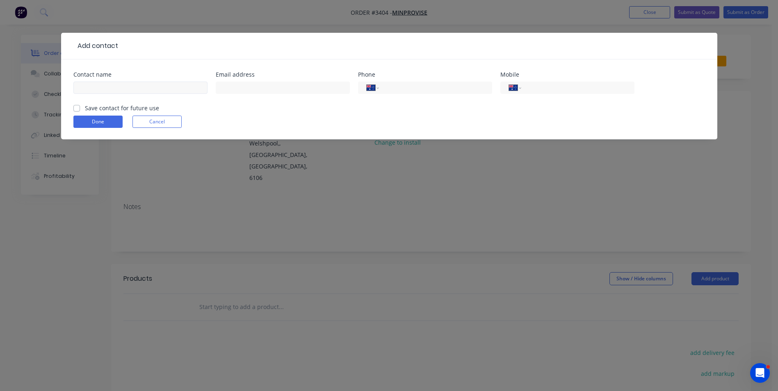 The width and height of the screenshot is (778, 391). What do you see at coordinates (282, 75) in the screenshot?
I see `div: Email address` at bounding box center [282, 75].